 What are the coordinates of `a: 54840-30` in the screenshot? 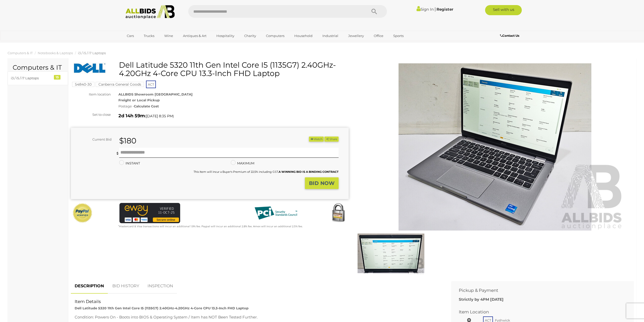 It's located at (83, 84).